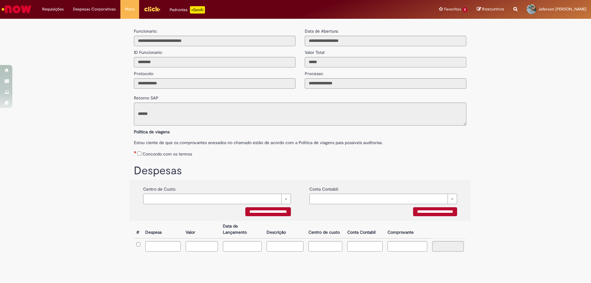 The width and height of the screenshot is (591, 283). What do you see at coordinates (300, 171) in the screenshot?
I see `h1: Despesas` at bounding box center [300, 171].